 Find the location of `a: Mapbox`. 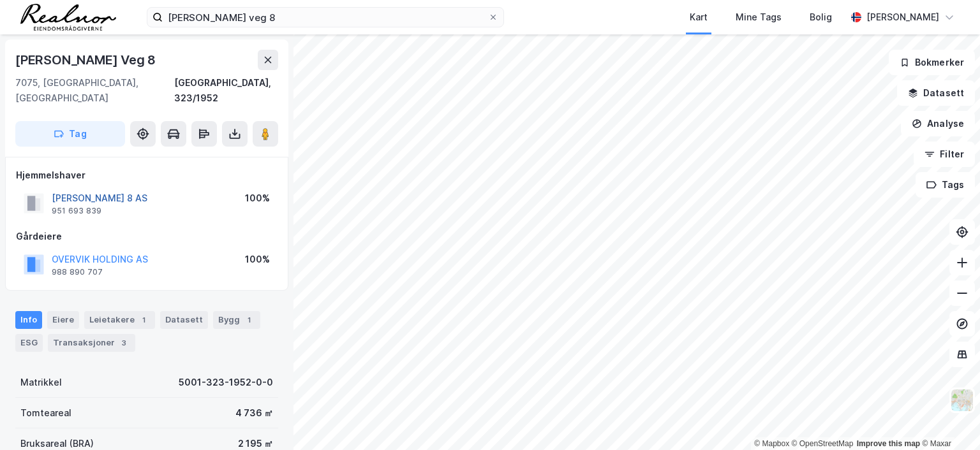

a: Mapbox is located at coordinates (771, 444).